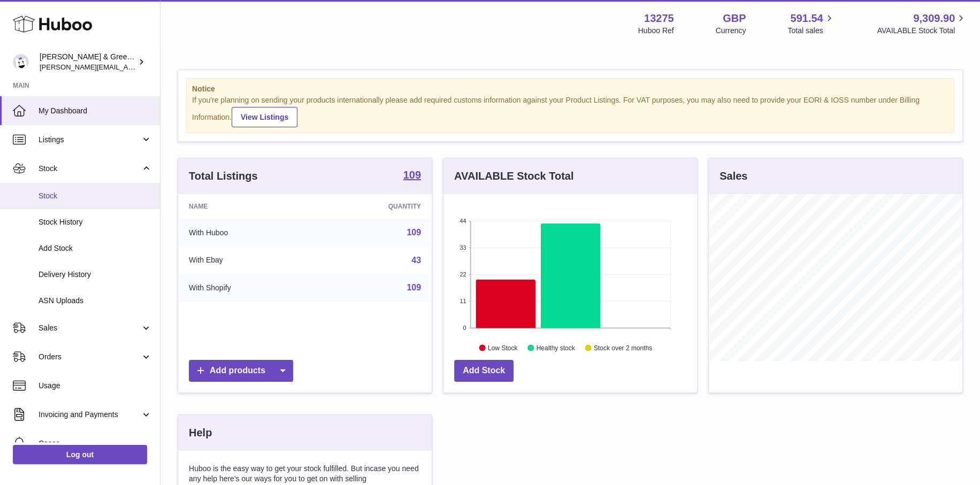 This screenshot has height=485, width=980. I want to click on div: Huboo Ref, so click(655, 31).